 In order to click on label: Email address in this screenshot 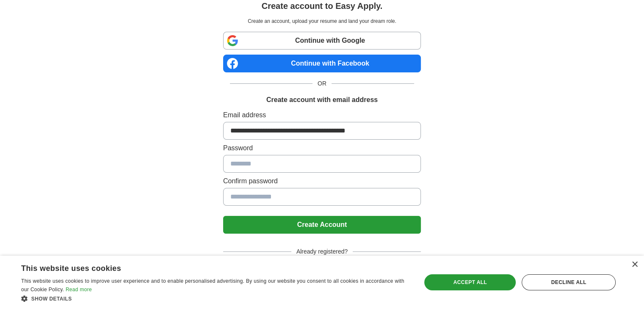, I will do `click(322, 115)`.